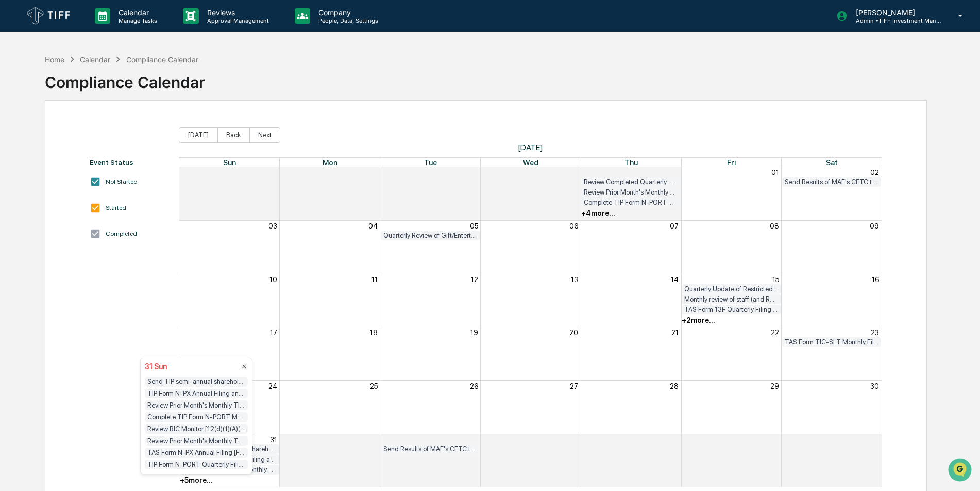  What do you see at coordinates (573, 333) in the screenshot?
I see `button: 20` at bounding box center [573, 333].